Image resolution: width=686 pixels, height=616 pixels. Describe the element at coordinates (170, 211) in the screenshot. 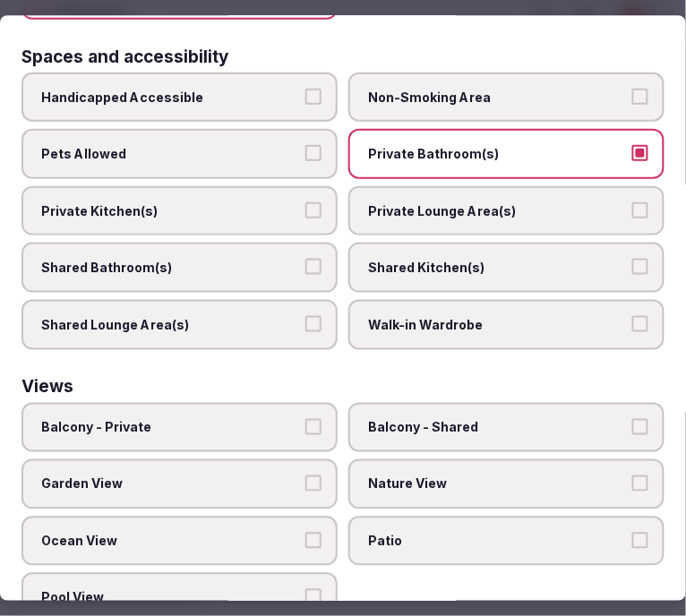

I see `span: Private Kitchen(s)` at that location.